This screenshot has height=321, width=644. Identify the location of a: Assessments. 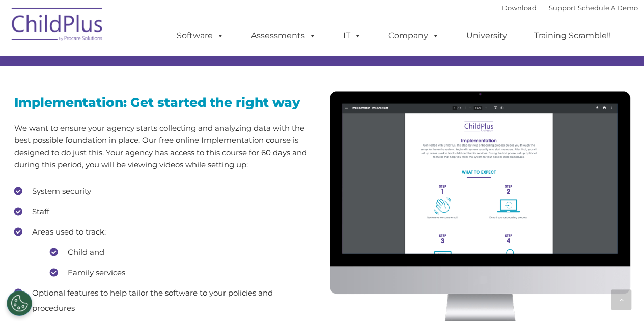
(283, 36).